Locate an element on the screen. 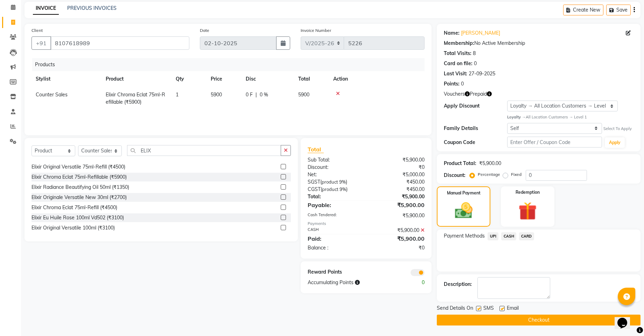  input: Search or Scan is located at coordinates (204, 150).